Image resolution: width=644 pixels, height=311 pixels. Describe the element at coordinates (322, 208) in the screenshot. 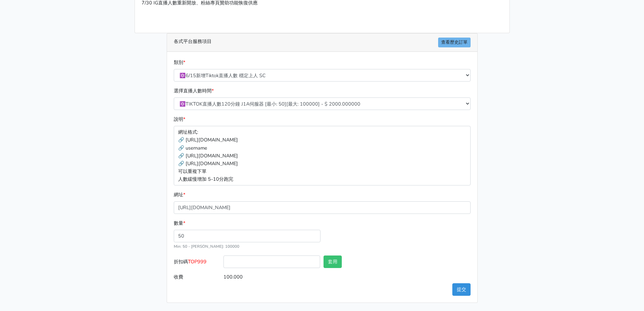

I see `input: 這邊填入網址` at that location.